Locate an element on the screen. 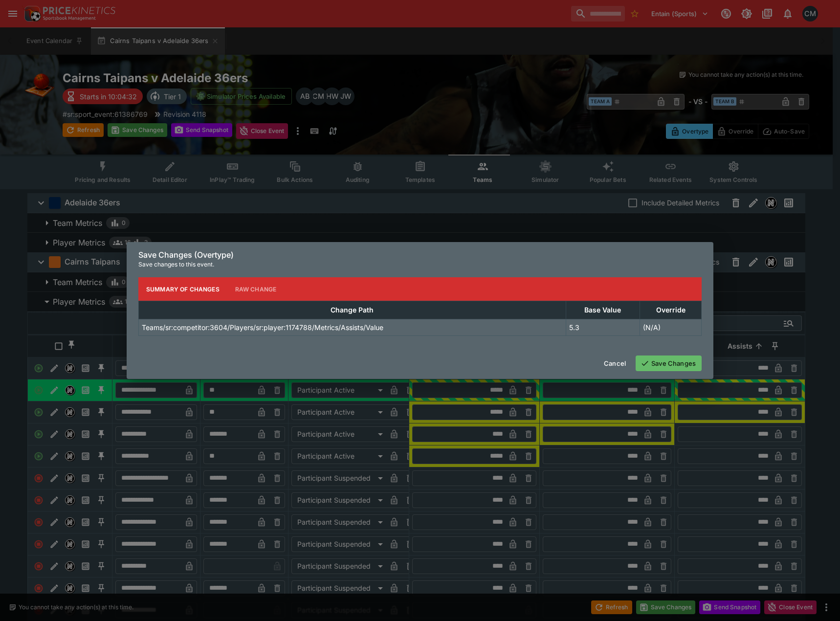  p: Teams/sr:competitor:3604/Players/sr:player:1174788/Metrics/Assists/Value is located at coordinates (262, 327).